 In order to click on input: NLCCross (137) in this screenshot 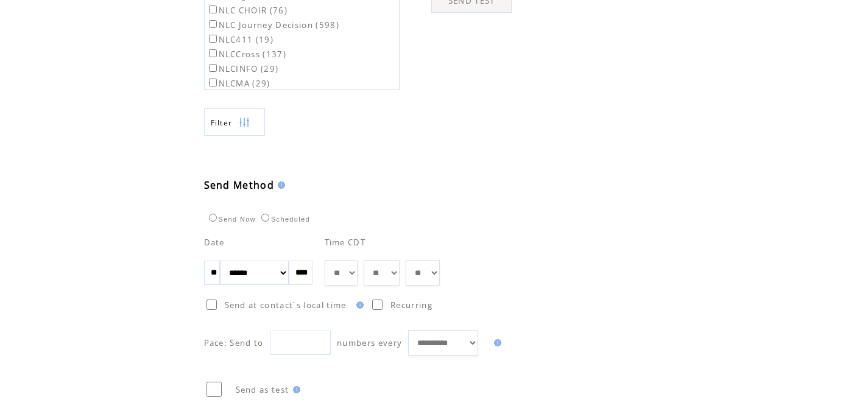, I will do `click(213, 53)`.